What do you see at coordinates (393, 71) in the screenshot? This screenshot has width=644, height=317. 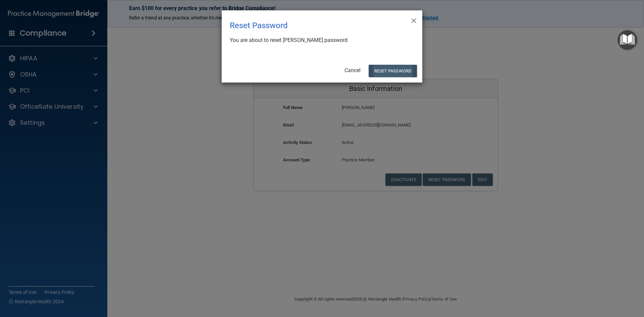 I see `button: Reset Password` at bounding box center [393, 71].